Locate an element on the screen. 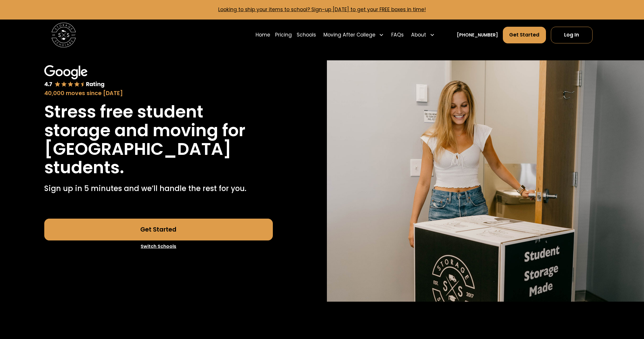 The width and height of the screenshot is (644, 339). a: Schools is located at coordinates (306, 35).